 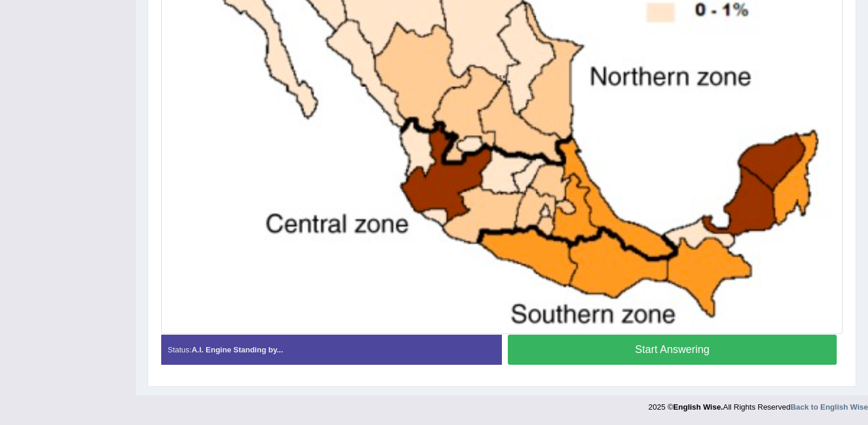 I want to click on div: Status:, so click(x=331, y=350).